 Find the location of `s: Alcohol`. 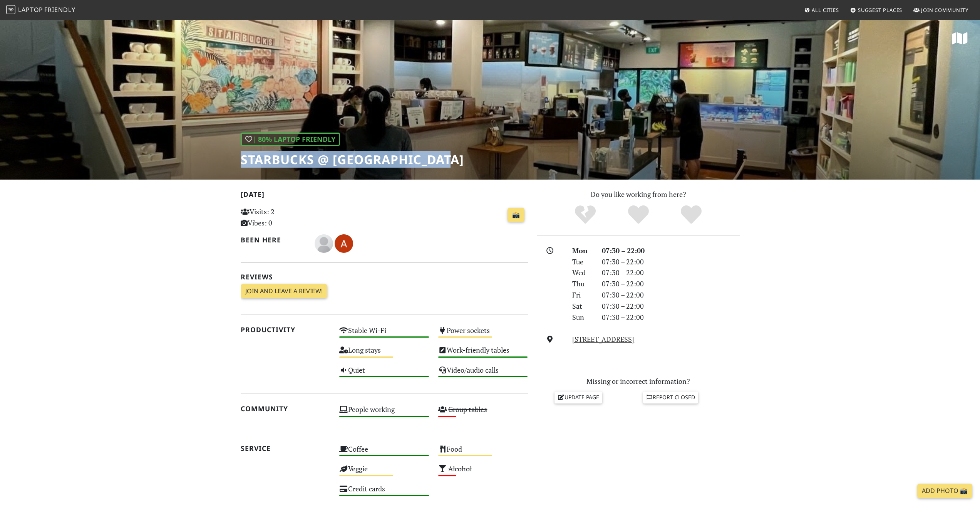

s: Alcohol is located at coordinates (460, 469).